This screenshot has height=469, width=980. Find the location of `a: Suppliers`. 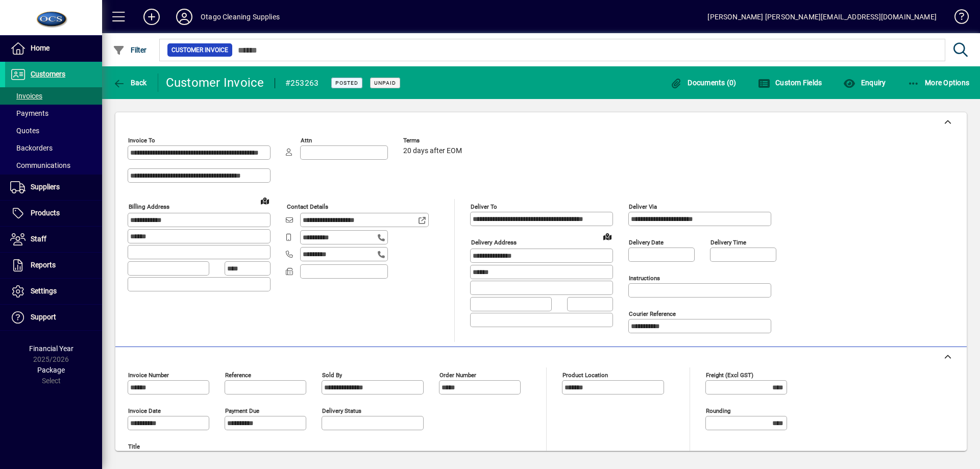

a: Suppliers is located at coordinates (53, 187).